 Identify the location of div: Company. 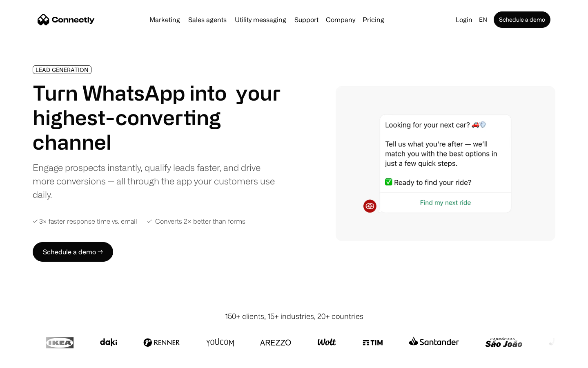
(340, 20).